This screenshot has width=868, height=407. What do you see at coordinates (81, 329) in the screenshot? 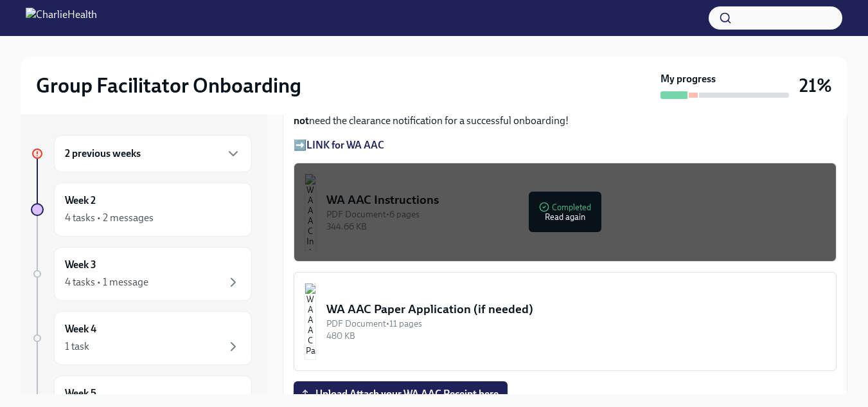
I see `h6: Week 4` at bounding box center [81, 329].